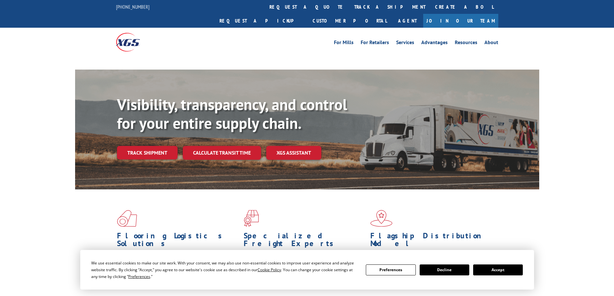  What do you see at coordinates (349, 21) in the screenshot?
I see `a: Customer Portal` at bounding box center [349, 21].